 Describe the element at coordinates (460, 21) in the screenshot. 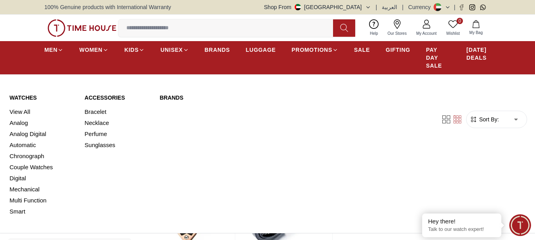

I see `span: 0` at that location.